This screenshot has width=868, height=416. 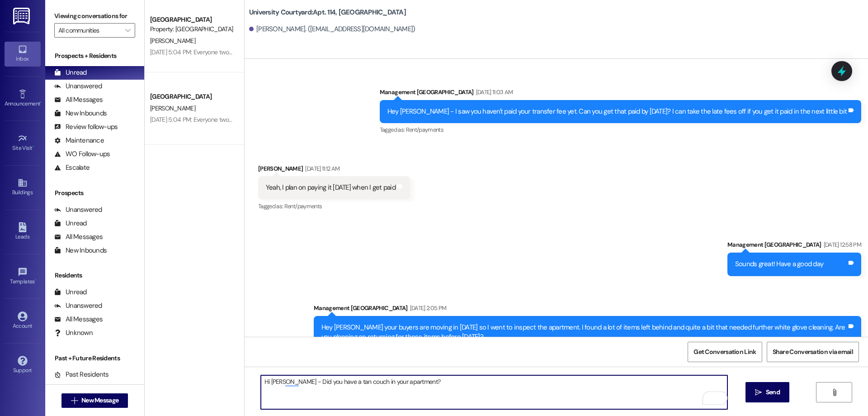 I want to click on div: WO Follow-ups, so click(x=82, y=154).